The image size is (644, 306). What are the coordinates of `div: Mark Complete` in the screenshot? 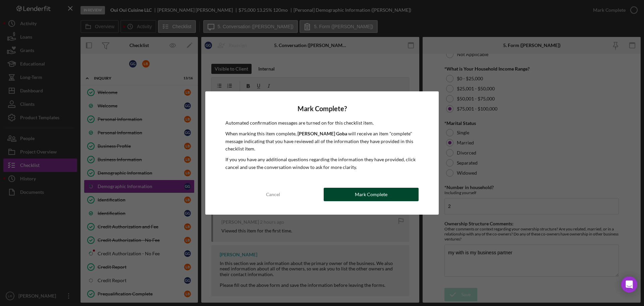 It's located at (371, 194).